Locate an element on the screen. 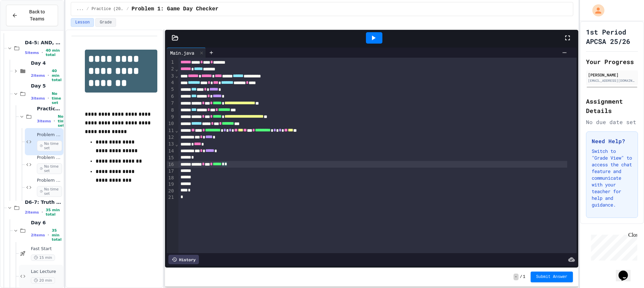  span: D6-7: Truth Tables & Combinatorics, DeMorgan's Law is located at coordinates (43, 202).